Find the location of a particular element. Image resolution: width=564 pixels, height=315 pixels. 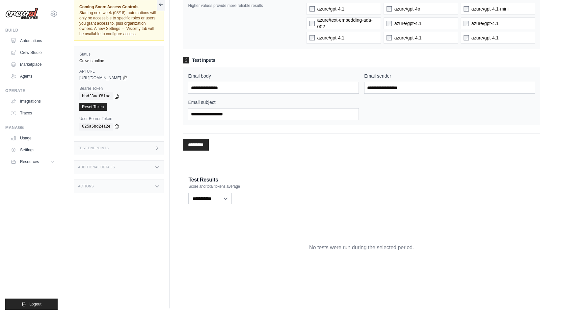

label: User Bearer Token is located at coordinates (119, 119).